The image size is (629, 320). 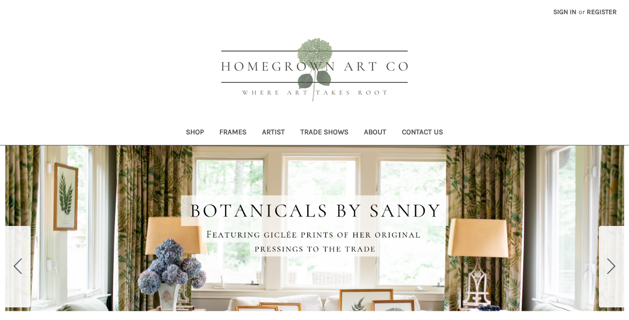 What do you see at coordinates (611, 267) in the screenshot?
I see `button: Go to slide 2` at bounding box center [611, 267].